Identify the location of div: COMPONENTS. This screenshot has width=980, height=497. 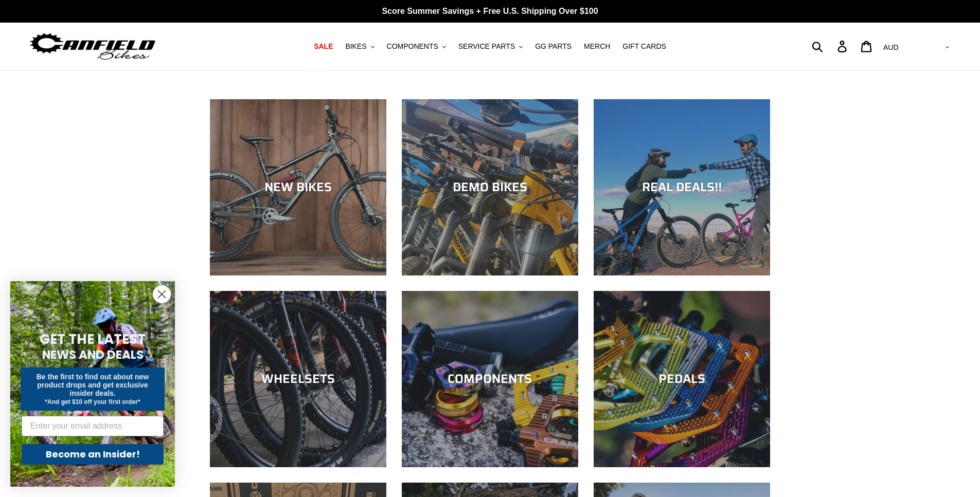
(490, 379).